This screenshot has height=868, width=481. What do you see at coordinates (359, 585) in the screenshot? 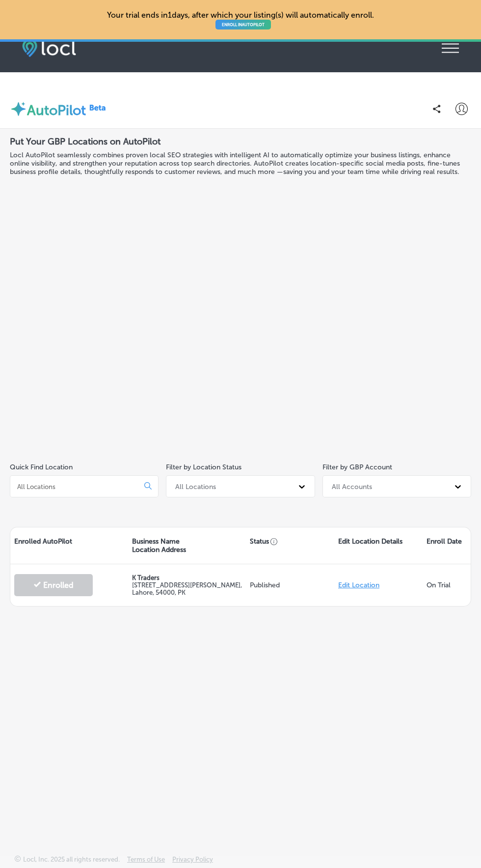
I see `a: Edit Location` at bounding box center [359, 585].